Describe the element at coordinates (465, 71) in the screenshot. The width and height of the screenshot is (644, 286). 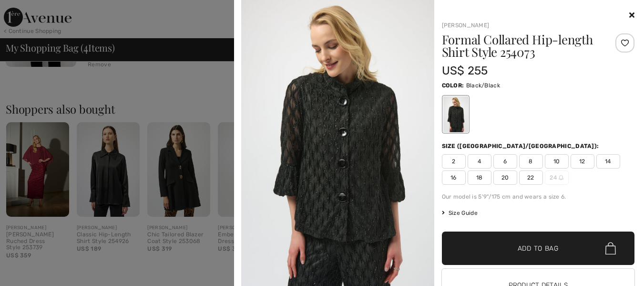
I see `span: US$ 255` at that location.